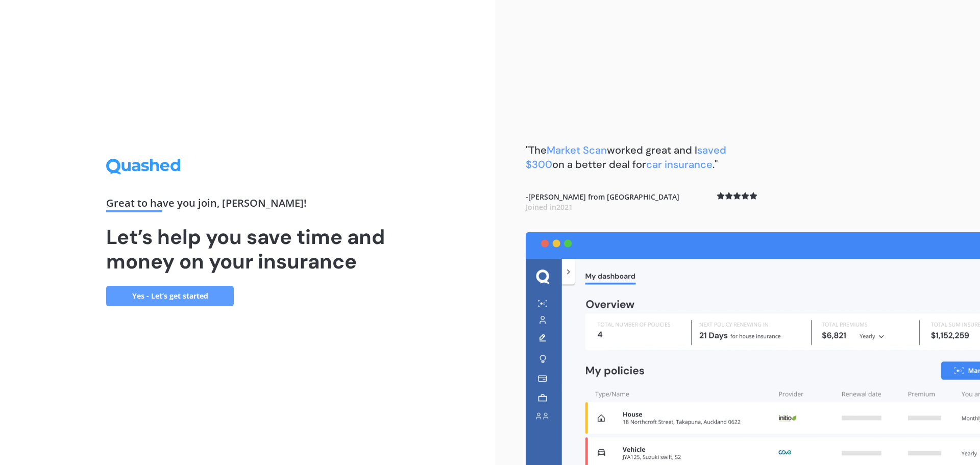 The height and width of the screenshot is (465, 980). Describe the element at coordinates (170, 296) in the screenshot. I see `a: Yes - Let’s get started` at that location.